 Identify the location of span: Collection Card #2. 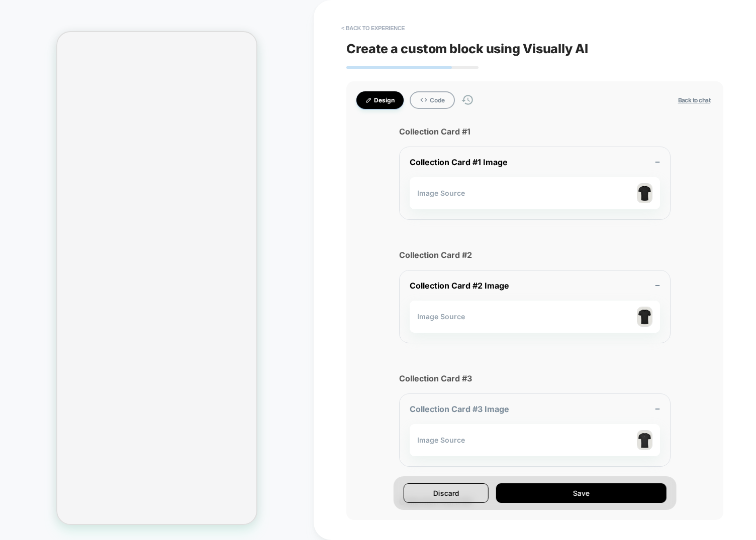
(535, 255).